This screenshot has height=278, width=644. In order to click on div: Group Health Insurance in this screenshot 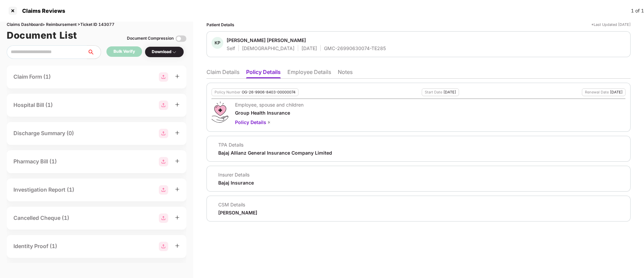, I will do `click(269, 113)`.